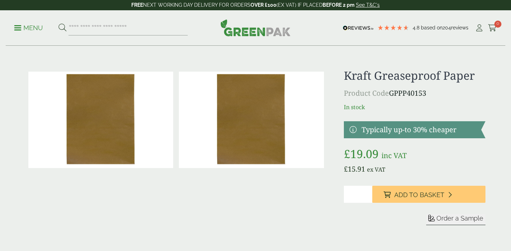 Image resolution: width=511 pixels, height=251 pixels. What do you see at coordinates (498, 24) in the screenshot?
I see `span: 0` at bounding box center [498, 24].